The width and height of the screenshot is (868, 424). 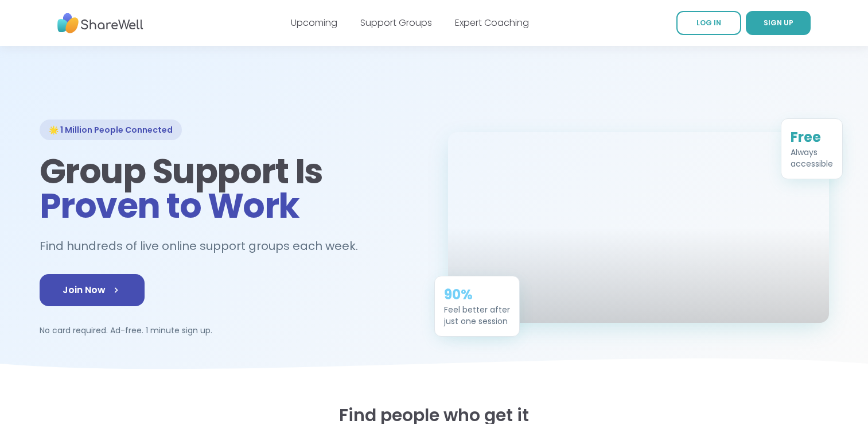 What do you see at coordinates (92, 290) in the screenshot?
I see `span: Join Now` at bounding box center [92, 290].